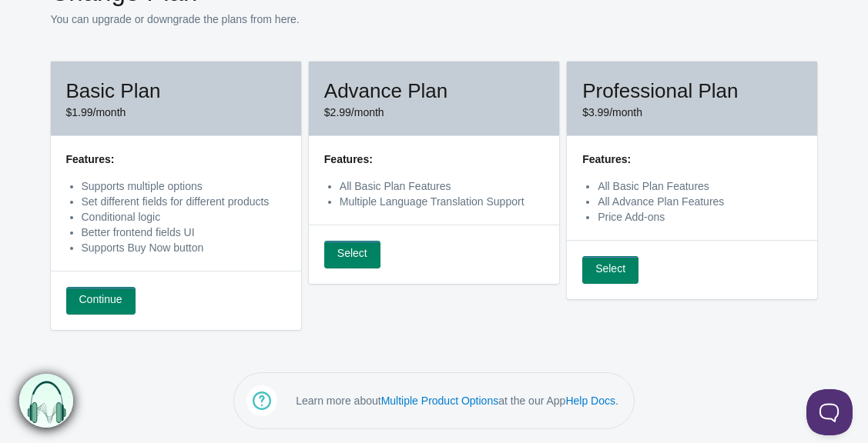 This screenshot has width=868, height=443. I want to click on li: Price Add-ons, so click(699, 217).